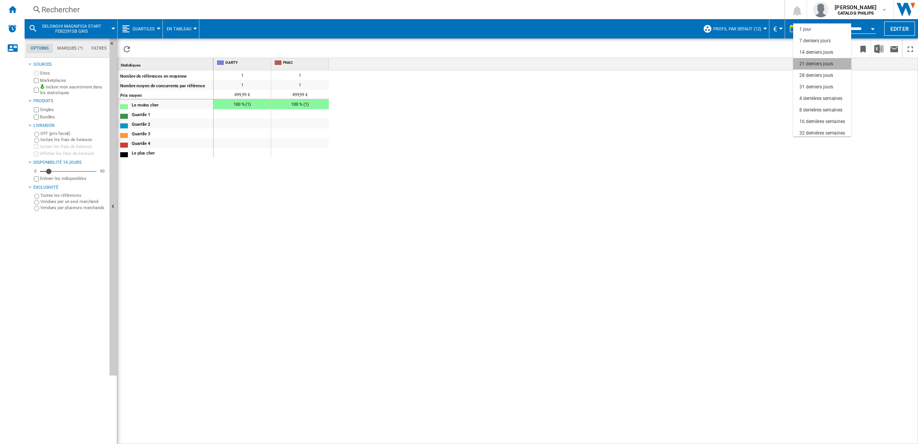  Describe the element at coordinates (822, 133) in the screenshot. I see `div: 32 dernières semaines` at that location.